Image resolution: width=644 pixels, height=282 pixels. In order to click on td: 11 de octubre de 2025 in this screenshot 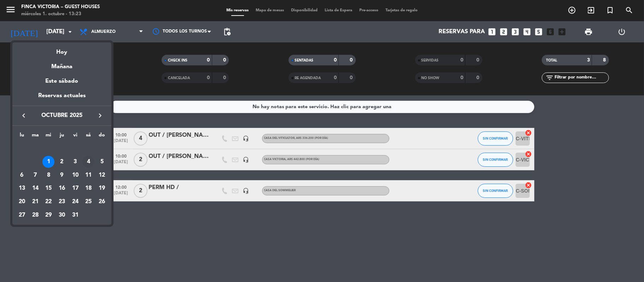, I will do `click(89, 175)`.